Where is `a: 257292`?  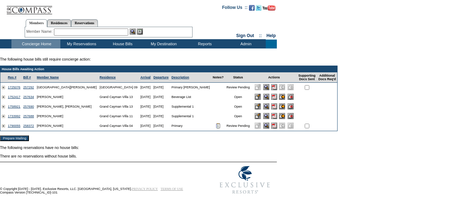 a: 257292 is located at coordinates (29, 87).